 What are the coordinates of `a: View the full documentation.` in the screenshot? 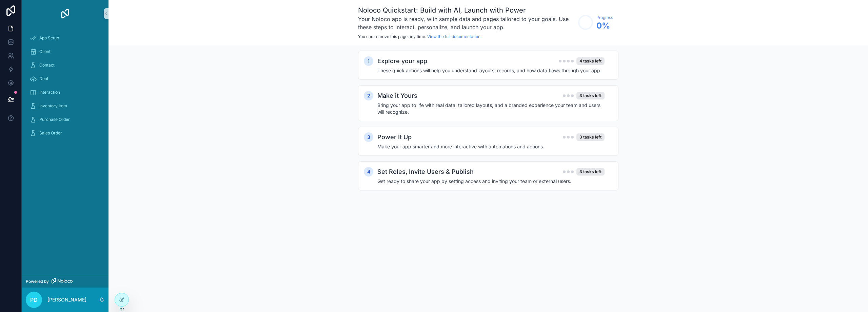 It's located at (455, 36).